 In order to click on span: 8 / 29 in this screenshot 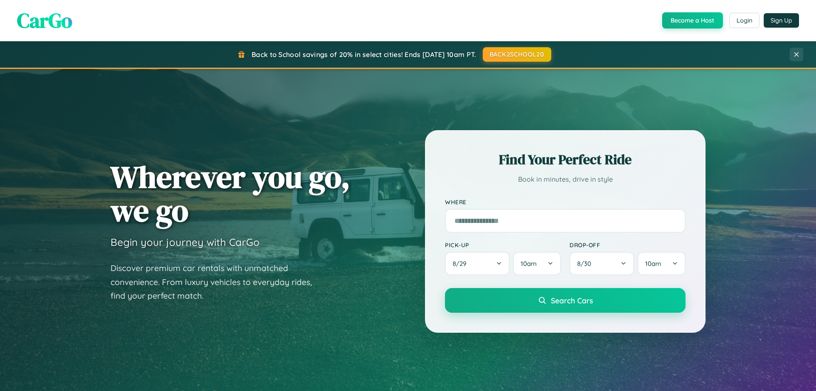, I will do `click(462, 263)`.